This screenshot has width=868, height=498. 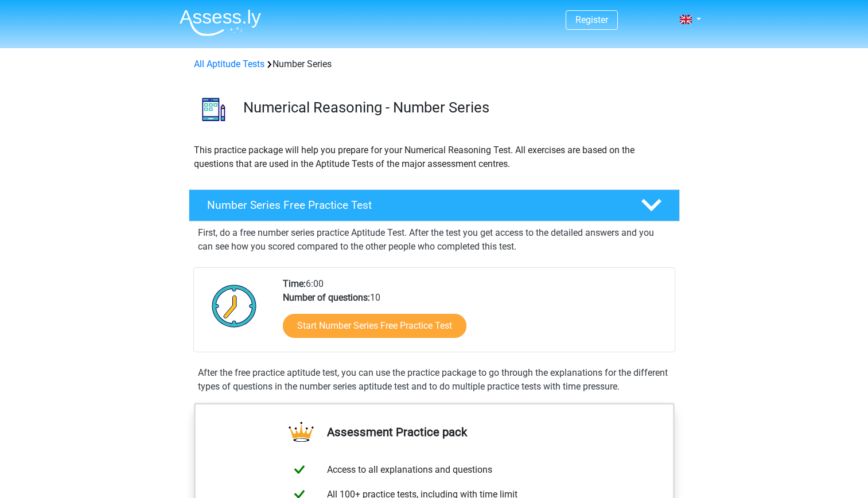 What do you see at coordinates (229, 63) in the screenshot?
I see `a: All Aptitude Tests` at bounding box center [229, 63].